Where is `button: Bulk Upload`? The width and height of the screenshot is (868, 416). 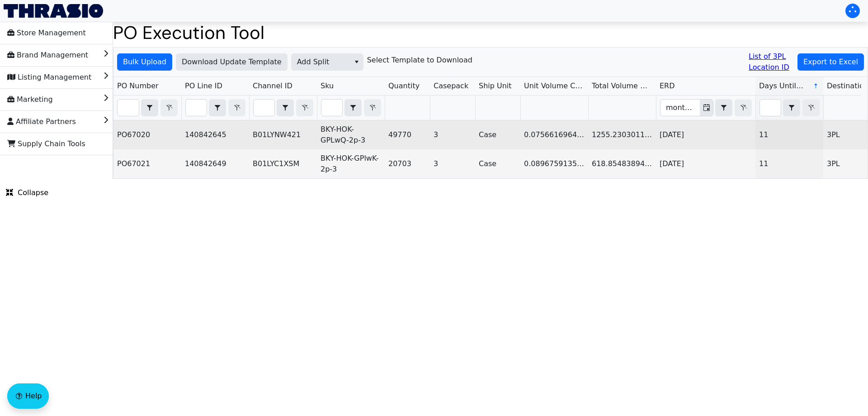
button: Bulk Upload is located at coordinates (145, 62).